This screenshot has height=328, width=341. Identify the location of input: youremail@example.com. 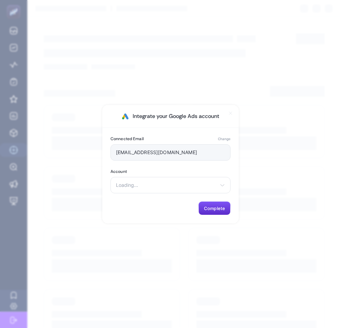
(171, 153).